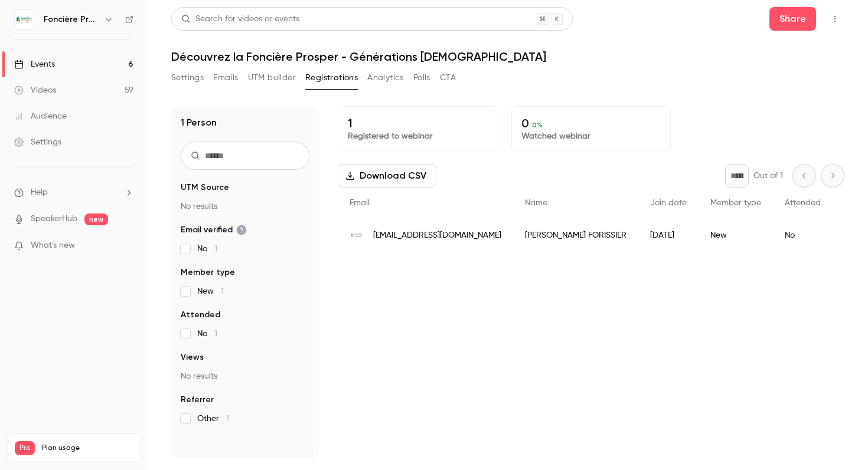 The height and width of the screenshot is (470, 868). What do you see at coordinates (271, 78) in the screenshot?
I see `button: UTM builder` at bounding box center [271, 78].